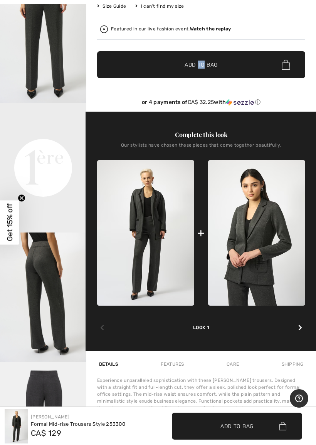 This screenshot has height=445, width=316. I want to click on span: CA$ 129, so click(46, 433).